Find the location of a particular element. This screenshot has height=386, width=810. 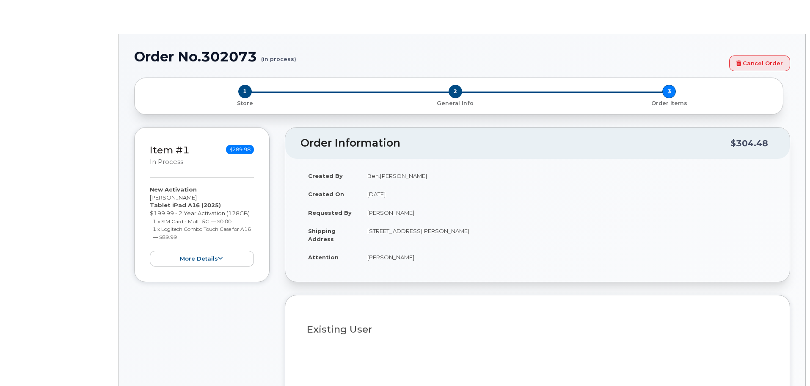

span: 1 is located at coordinates (245, 91).